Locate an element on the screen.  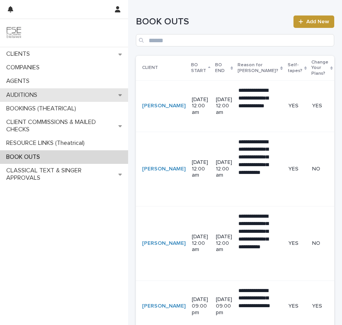
span: Add New is located at coordinates (317, 22).